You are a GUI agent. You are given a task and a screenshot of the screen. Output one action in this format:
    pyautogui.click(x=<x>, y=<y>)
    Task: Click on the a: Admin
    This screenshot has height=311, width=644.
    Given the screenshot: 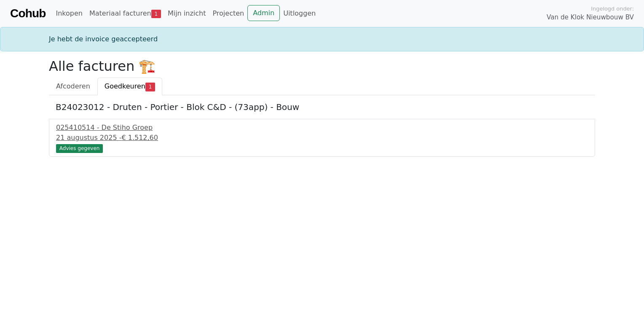 What is the action you would take?
    pyautogui.click(x=263, y=13)
    